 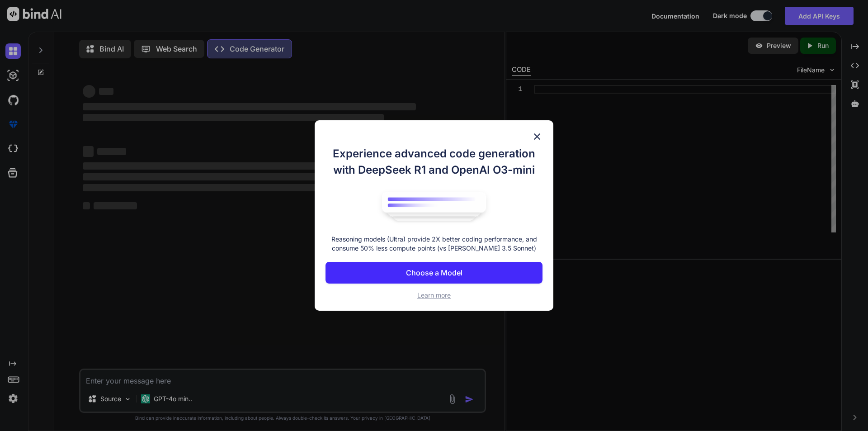 What do you see at coordinates (434, 273) in the screenshot?
I see `p: Choose a Model` at bounding box center [434, 273].